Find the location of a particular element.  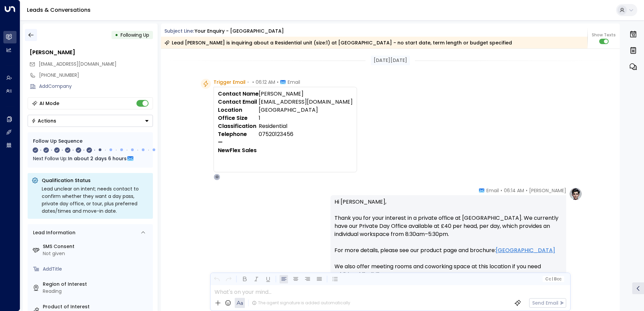

strong: Classification is located at coordinates (237, 126).